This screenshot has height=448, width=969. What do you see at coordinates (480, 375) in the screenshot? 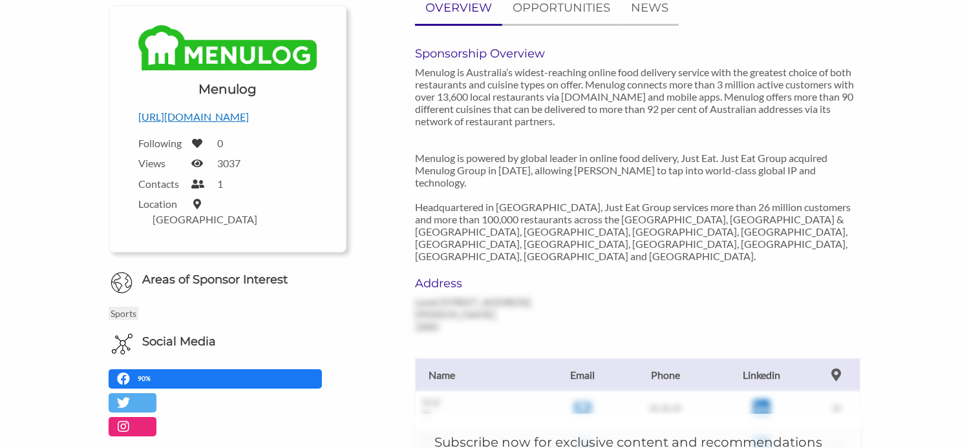
I see `th: Name` at bounding box center [480, 375].